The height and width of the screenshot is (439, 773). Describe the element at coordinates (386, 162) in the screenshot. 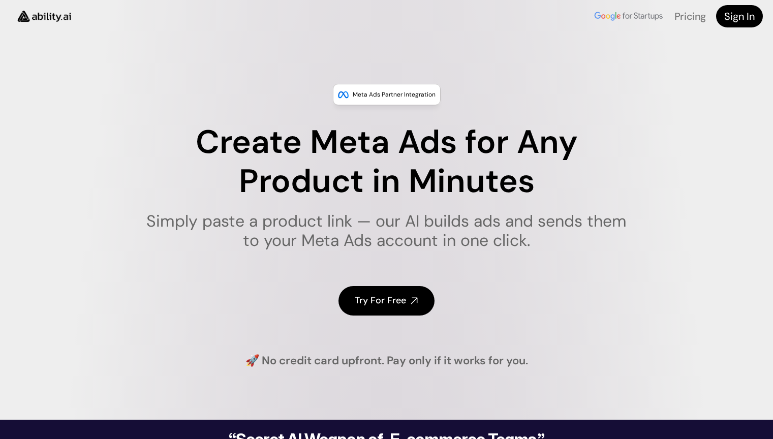

I see `h1: Create Meta Ads for Any Product in Minutes` at that location.